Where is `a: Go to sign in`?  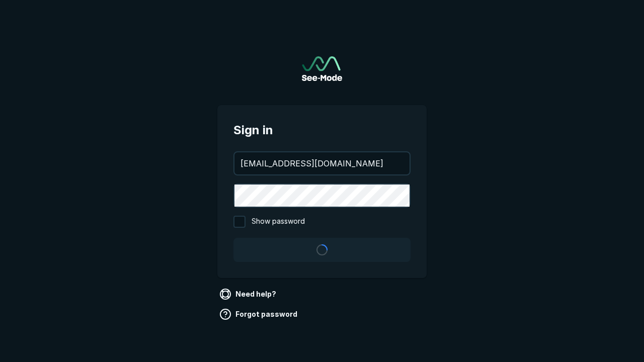
a: Go to sign in is located at coordinates (322, 69).